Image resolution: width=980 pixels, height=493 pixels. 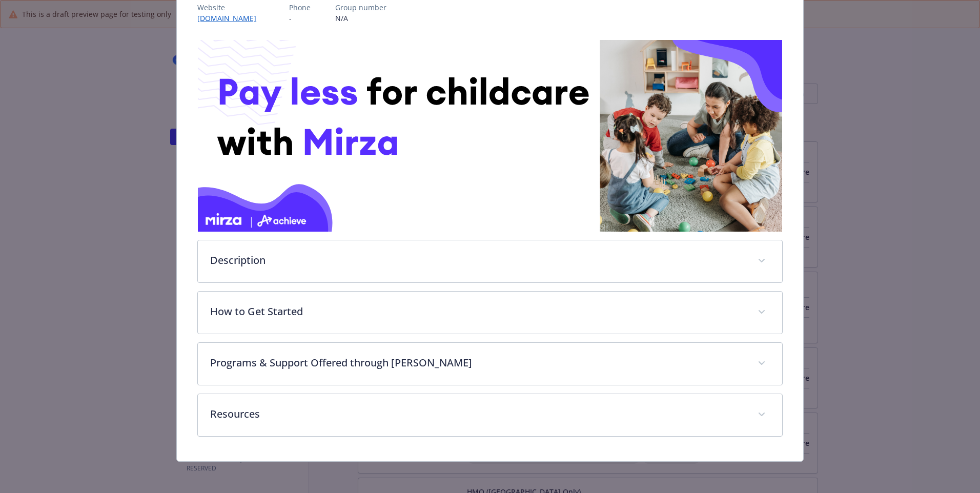 I want to click on p: N/A, so click(x=361, y=18).